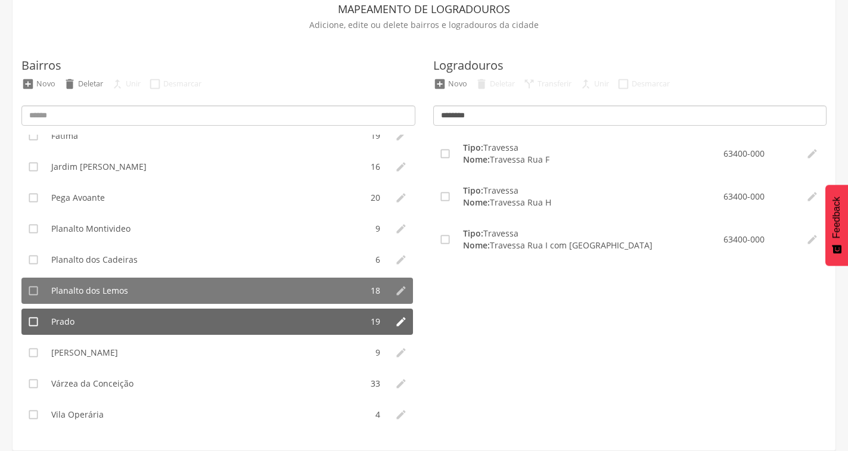  I want to click on span: Fátima, so click(64, 136).